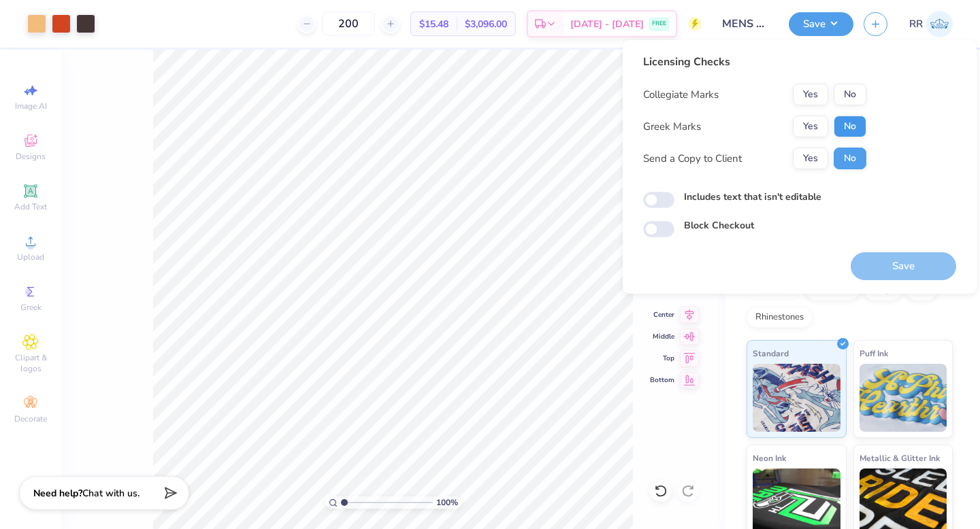 This screenshot has height=529, width=980. Describe the element at coordinates (873, 353) in the screenshot. I see `span: Puff Ink` at that location.